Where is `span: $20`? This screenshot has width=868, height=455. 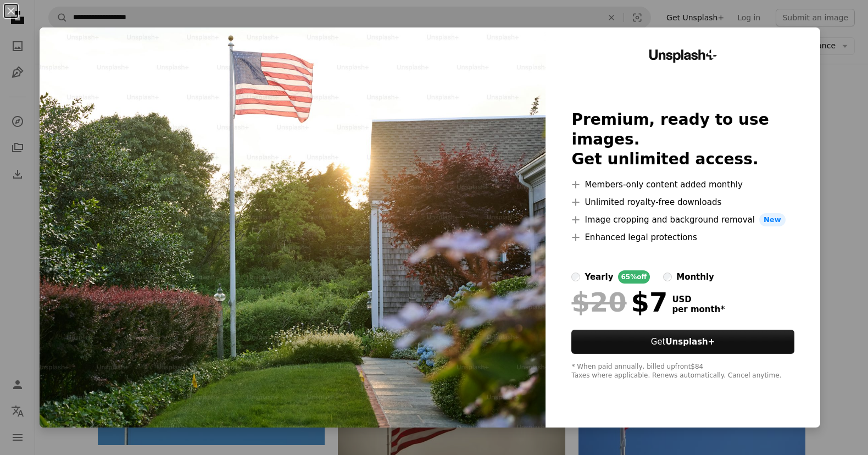
span: $20 is located at coordinates (599, 302).